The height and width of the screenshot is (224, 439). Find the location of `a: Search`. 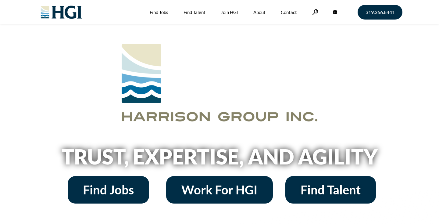

a: Search is located at coordinates (315, 12).